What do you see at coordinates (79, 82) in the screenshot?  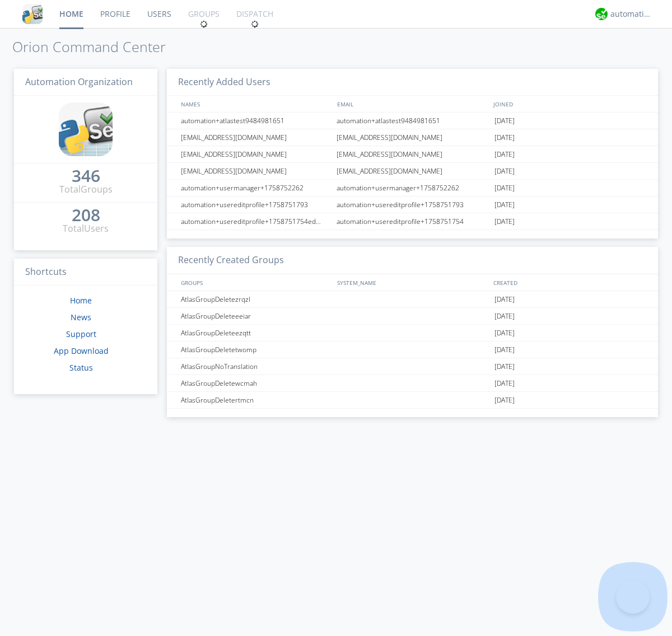 I see `span: Automation Organization` at bounding box center [79, 82].